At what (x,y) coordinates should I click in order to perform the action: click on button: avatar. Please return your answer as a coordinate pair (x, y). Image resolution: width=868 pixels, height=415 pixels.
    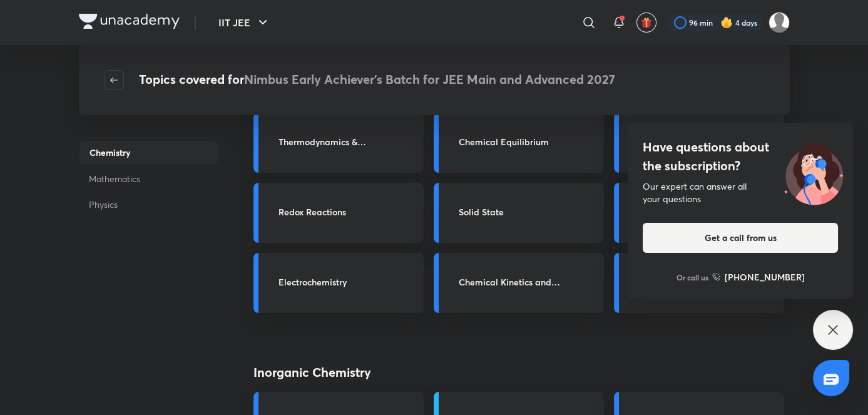
    Looking at the image, I should click on (647, 23).